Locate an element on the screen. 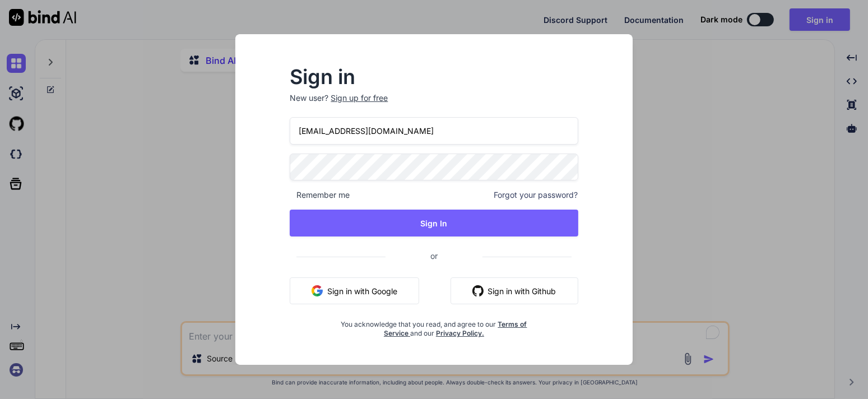 This screenshot has height=399, width=868. span: Remember me is located at coordinates (320, 195).